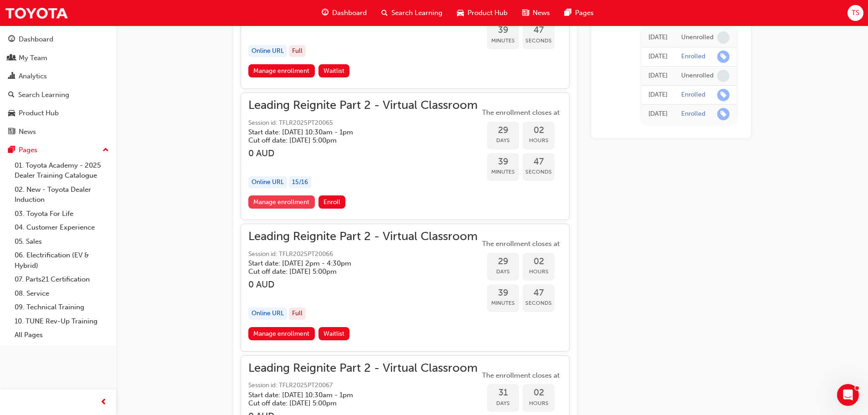  What do you see at coordinates (62, 321) in the screenshot?
I see `a: 10. TUNE Rev-Up Training` at bounding box center [62, 321].